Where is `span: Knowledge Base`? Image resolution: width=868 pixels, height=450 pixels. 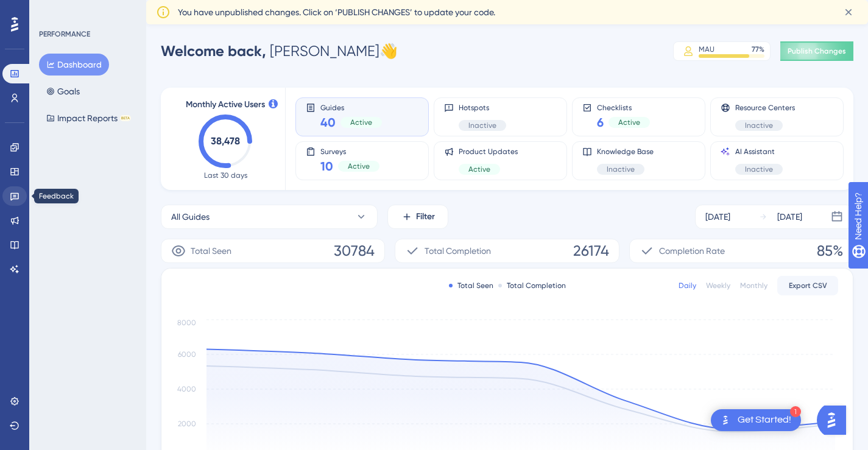 span: Knowledge Base is located at coordinates (625, 152).